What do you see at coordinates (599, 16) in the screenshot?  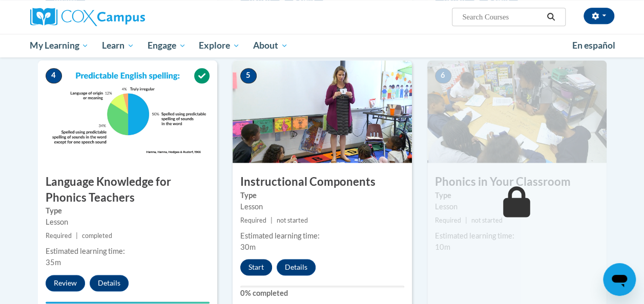 I see `button: Account Settings` at bounding box center [599, 16].